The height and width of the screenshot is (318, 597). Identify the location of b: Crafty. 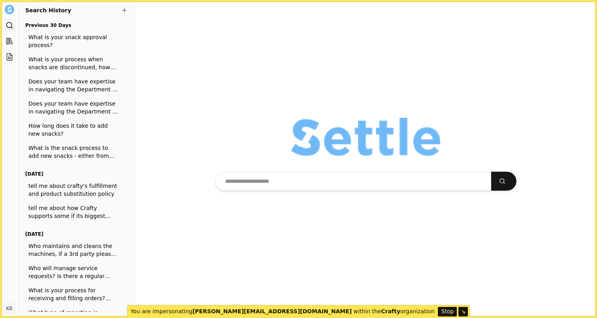
(391, 311).